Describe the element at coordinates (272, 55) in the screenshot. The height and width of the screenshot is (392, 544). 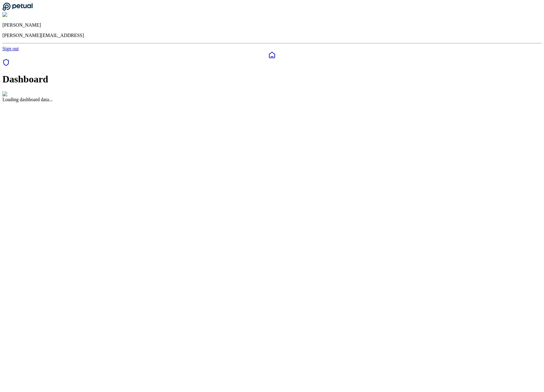
I see `a: Dashboard` at that location.